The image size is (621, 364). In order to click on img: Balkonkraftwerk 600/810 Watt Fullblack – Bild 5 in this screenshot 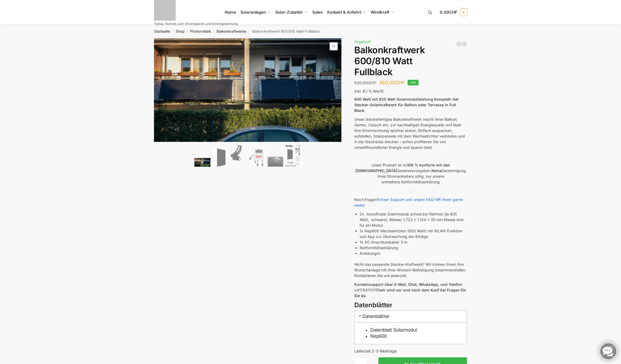, I will do `click(275, 162)`.